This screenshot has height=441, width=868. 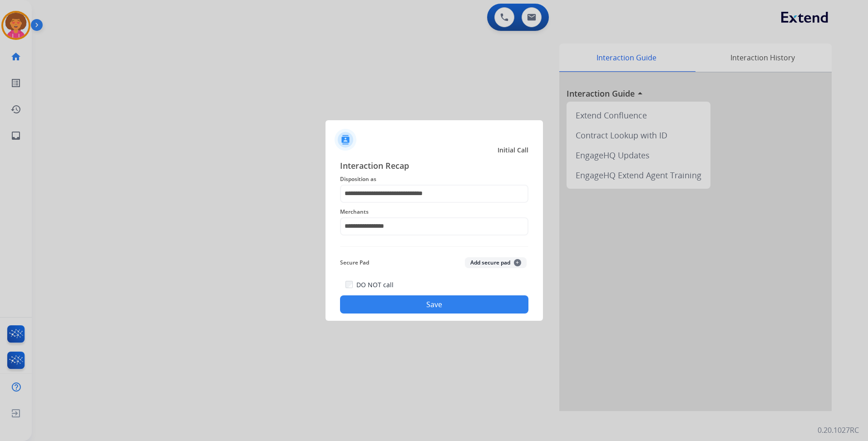 I want to click on img: contactIcon, so click(x=346, y=140).